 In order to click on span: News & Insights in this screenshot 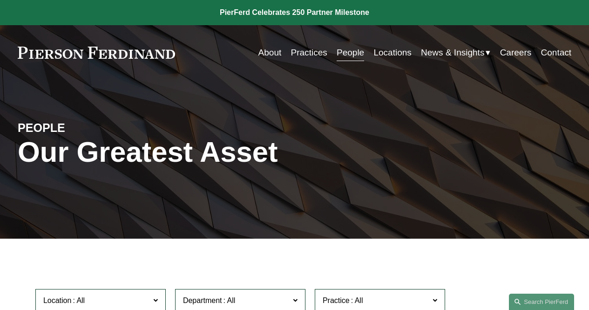, I will do `click(453, 53)`.